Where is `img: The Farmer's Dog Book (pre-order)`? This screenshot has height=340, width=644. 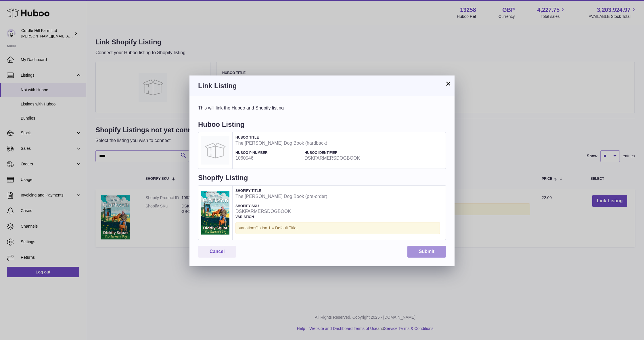
img: The Farmer's Dog Book (pre-order) is located at coordinates (215, 212).